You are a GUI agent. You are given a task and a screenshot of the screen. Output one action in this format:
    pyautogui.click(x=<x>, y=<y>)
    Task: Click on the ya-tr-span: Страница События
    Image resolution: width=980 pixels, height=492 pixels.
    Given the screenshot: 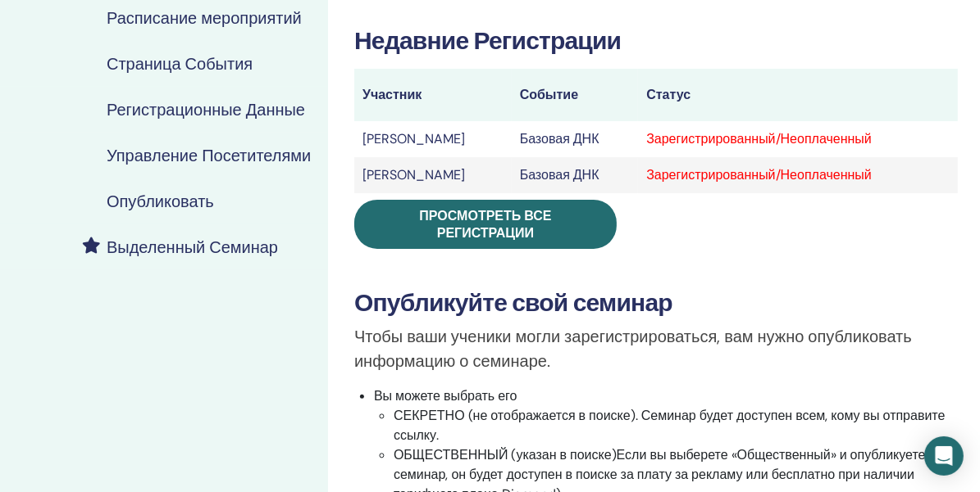 What is the action you would take?
    pyautogui.click(x=179, y=63)
    